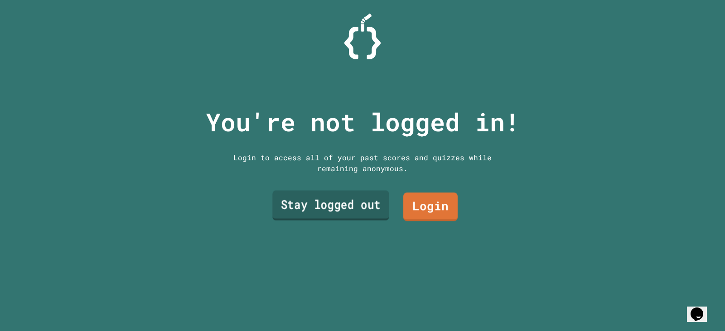 This screenshot has height=331, width=725. I want to click on div: Login to access all of your past scores and quizzes while remaining anonymous., so click(363, 163).